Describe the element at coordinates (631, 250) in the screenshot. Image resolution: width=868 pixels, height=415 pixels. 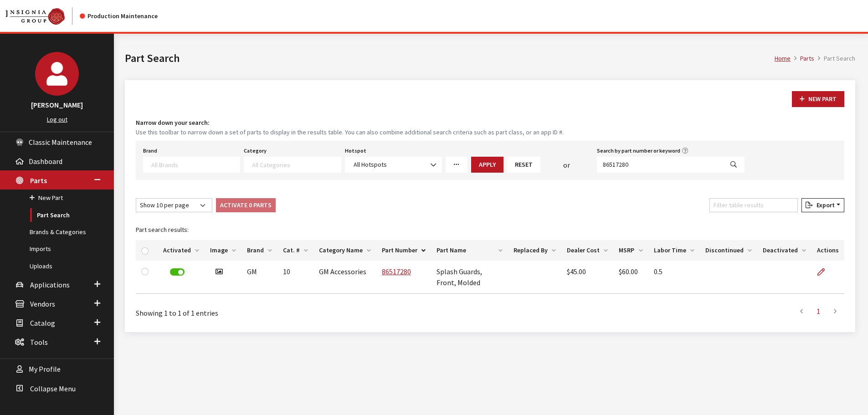
I see `th: MSRP: activate to sort column ascending` at that location.